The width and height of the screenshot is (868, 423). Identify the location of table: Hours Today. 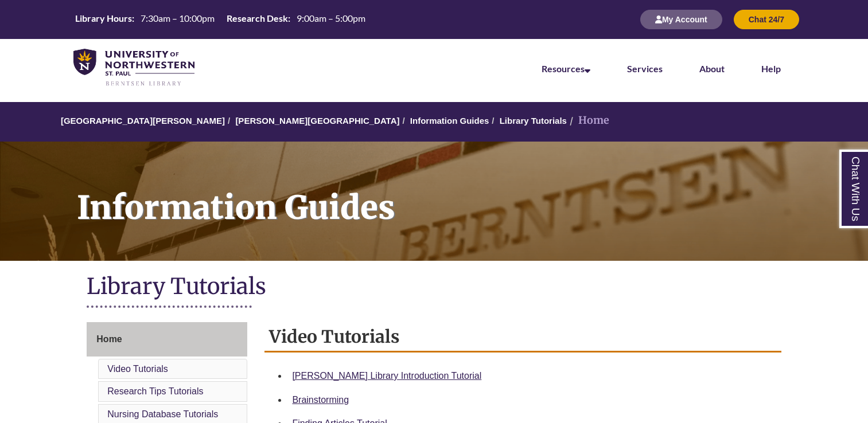
(220, 19).